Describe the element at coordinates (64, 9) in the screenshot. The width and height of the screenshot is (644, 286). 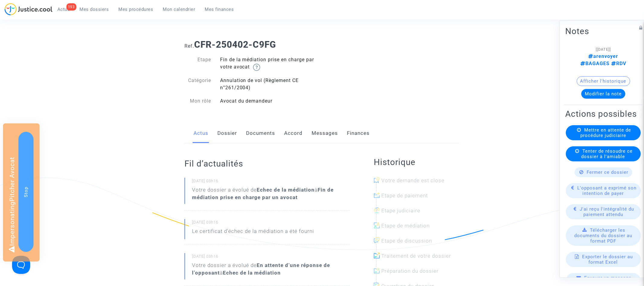
I see `span: Actus` at that location.